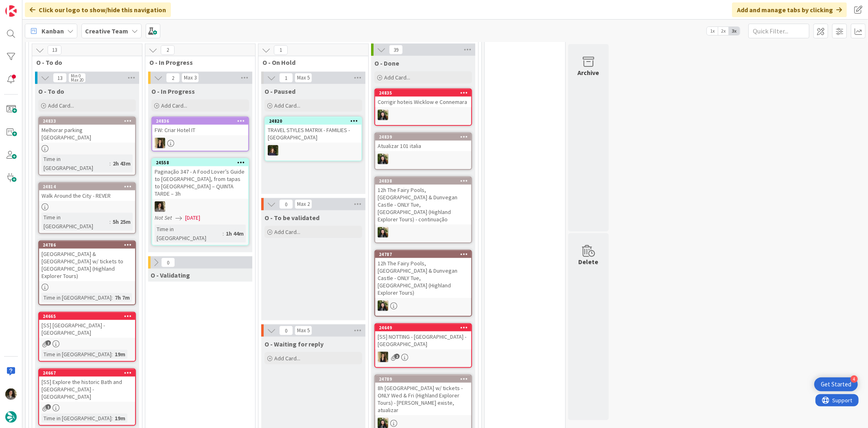 The height and width of the screenshot is (428, 868). What do you see at coordinates (778, 31) in the screenshot?
I see `input: Quick Filter...` at bounding box center [778, 31].